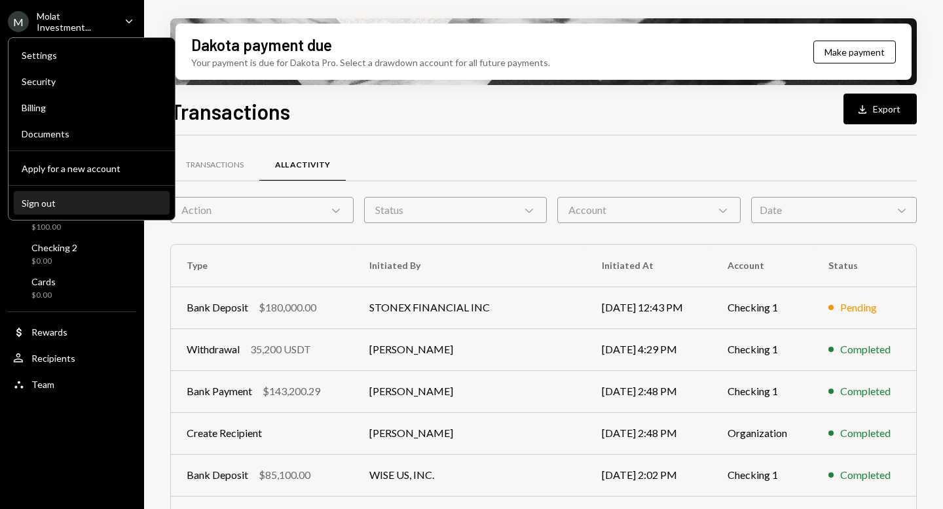 This screenshot has width=943, height=509. Describe the element at coordinates (54, 247) in the screenshot. I see `div: Checking 2` at that location.